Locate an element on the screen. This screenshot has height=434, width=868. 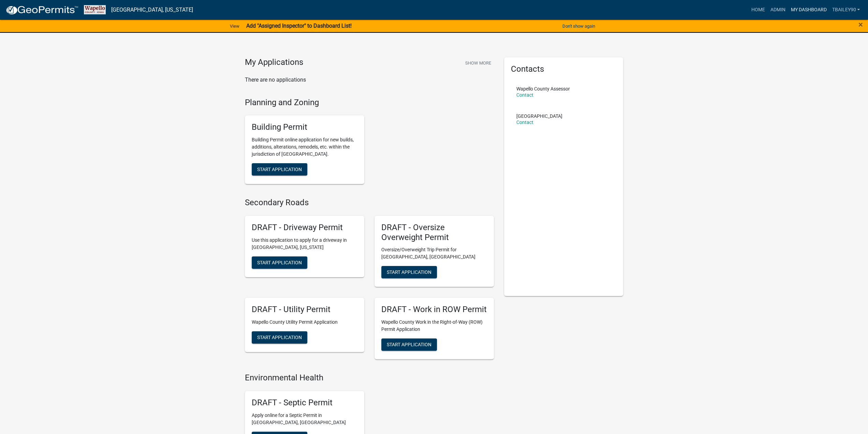
a: tbailey90 is located at coordinates (846, 10).